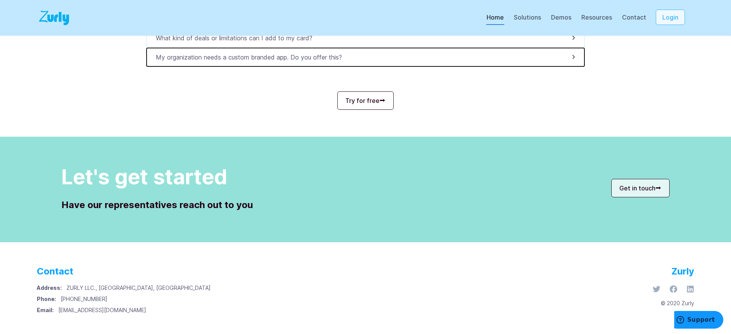 This screenshot has height=334, width=731. Describe the element at coordinates (365, 101) in the screenshot. I see `a: Try for free⮕` at that location.